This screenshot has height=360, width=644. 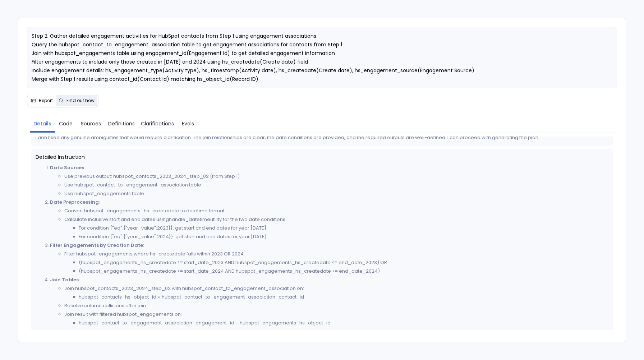 I want to click on span: Report, so click(x=46, y=101).